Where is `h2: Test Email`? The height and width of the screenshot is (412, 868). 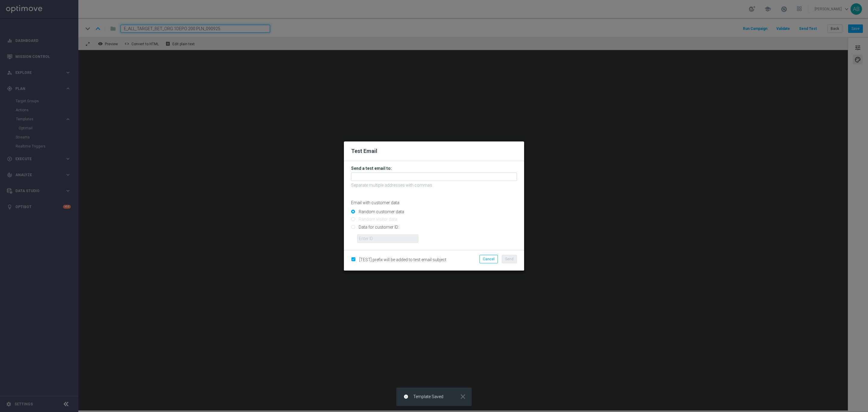 h2: Test Email is located at coordinates (434, 151).